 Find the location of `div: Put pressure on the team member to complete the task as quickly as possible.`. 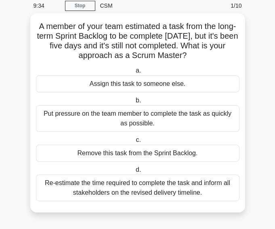

div: Put pressure on the team member to complete the task as quickly as possible. is located at coordinates (138, 119).